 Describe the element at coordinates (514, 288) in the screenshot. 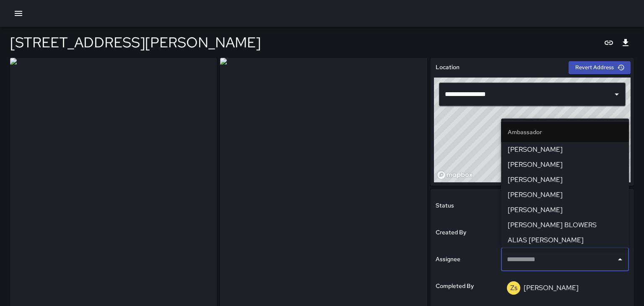

I see `p: Zs` at that location.